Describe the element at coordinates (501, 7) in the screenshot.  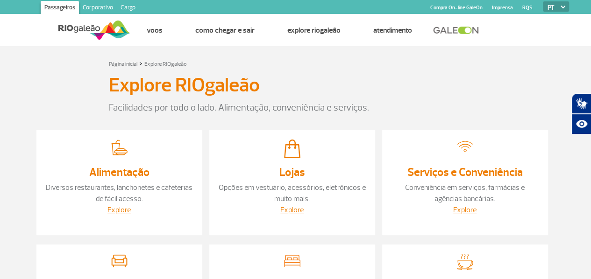
I see `a: Imprensa` at that location.